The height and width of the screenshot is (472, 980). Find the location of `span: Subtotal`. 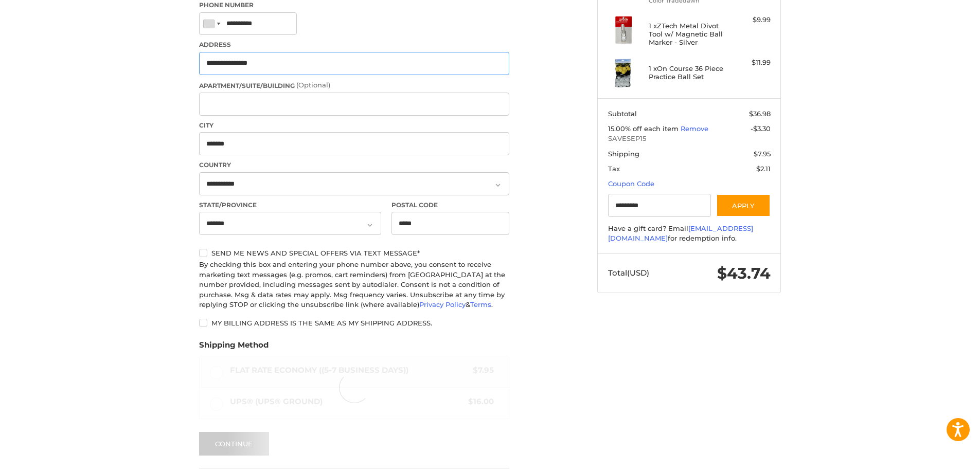

span: Subtotal is located at coordinates (623, 113).